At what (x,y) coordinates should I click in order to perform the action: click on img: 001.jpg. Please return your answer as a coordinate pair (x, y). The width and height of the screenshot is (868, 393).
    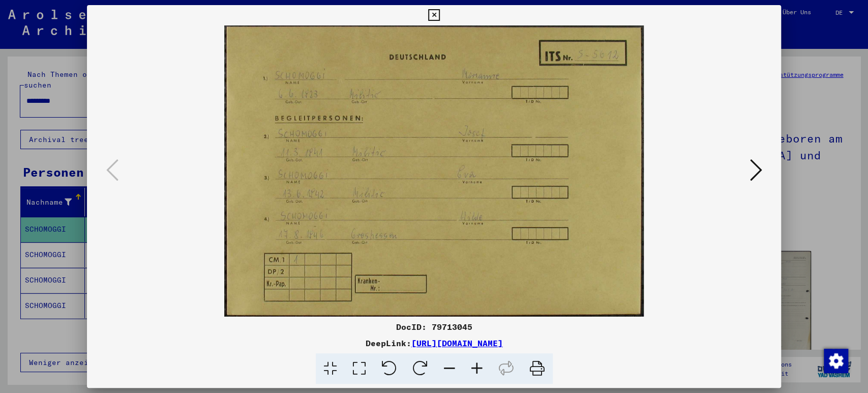
    Looking at the image, I should click on (434, 171).